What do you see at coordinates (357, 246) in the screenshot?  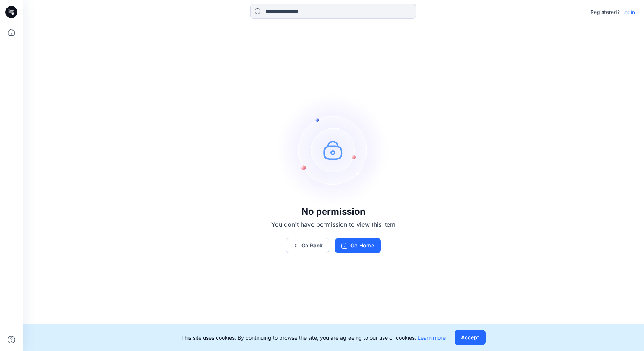 I see `button: Go Home` at bounding box center [357, 246].